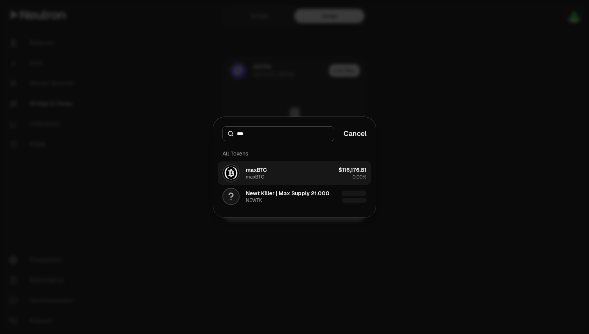 This screenshot has height=334, width=589. Describe the element at coordinates (254, 200) in the screenshot. I see `div: NEWTK` at that location.